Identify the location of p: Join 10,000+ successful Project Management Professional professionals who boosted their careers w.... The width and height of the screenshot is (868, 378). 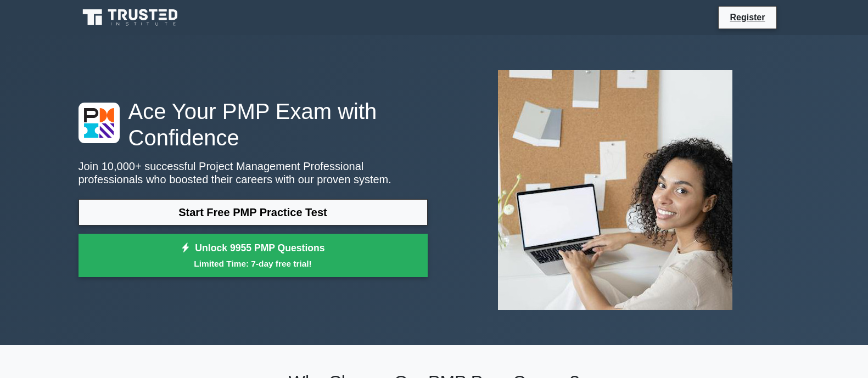
(253, 173).